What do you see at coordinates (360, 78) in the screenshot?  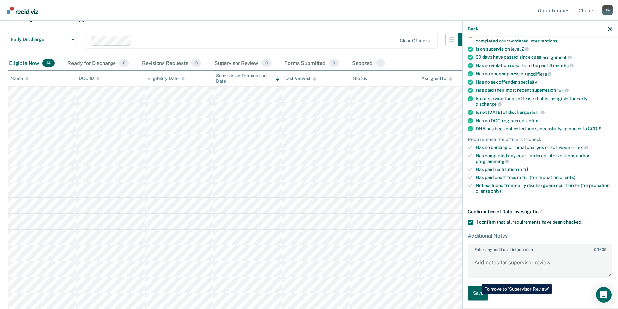 I see `div: Status` at bounding box center [360, 78].